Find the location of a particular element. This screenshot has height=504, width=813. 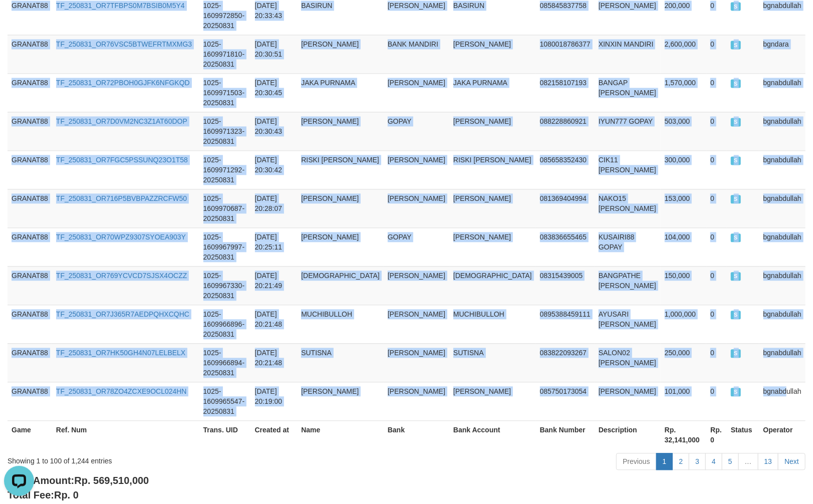

a: TF_250831_OR7FGC5PSSUNQ23O1T58 is located at coordinates (122, 159).